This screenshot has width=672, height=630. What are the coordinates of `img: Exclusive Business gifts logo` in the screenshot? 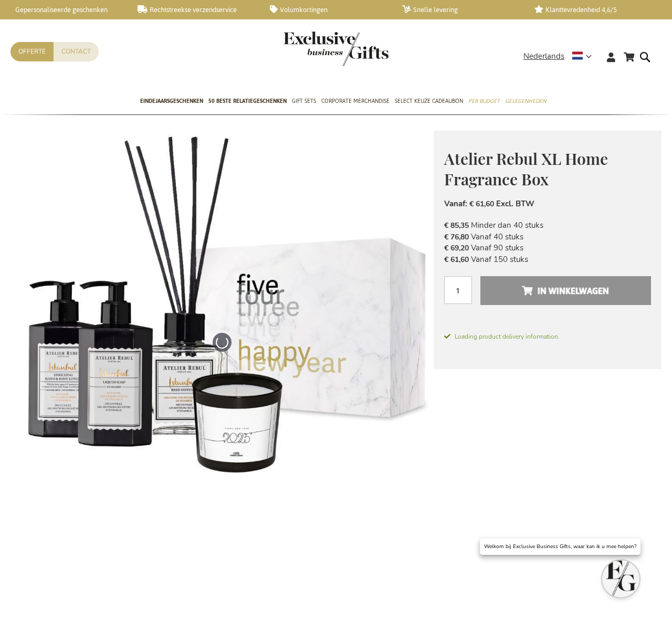 It's located at (336, 48).